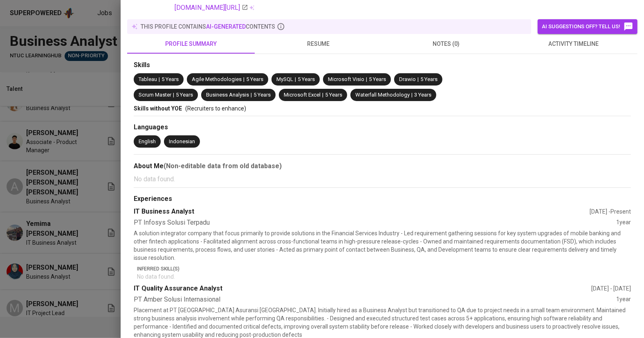 The height and width of the screenshot is (338, 644). What do you see at coordinates (384, 269) in the screenshot?
I see `p: Inferred Skill(s)` at bounding box center [384, 269].